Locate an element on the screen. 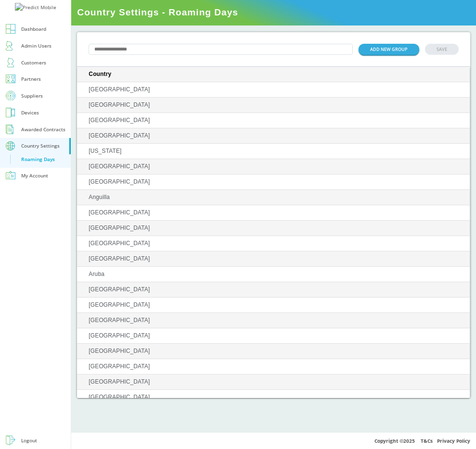 This screenshot has height=449, width=476. div: Logout is located at coordinates (29, 440).